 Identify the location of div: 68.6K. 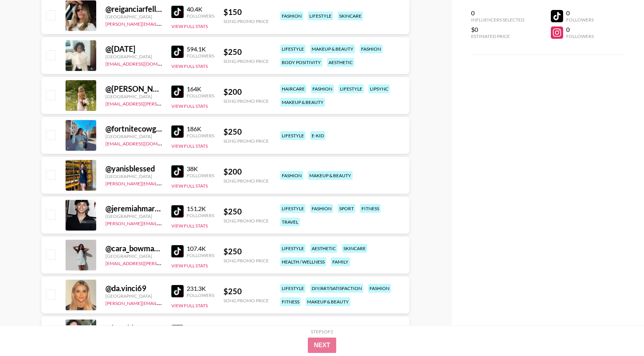
(200, 329).